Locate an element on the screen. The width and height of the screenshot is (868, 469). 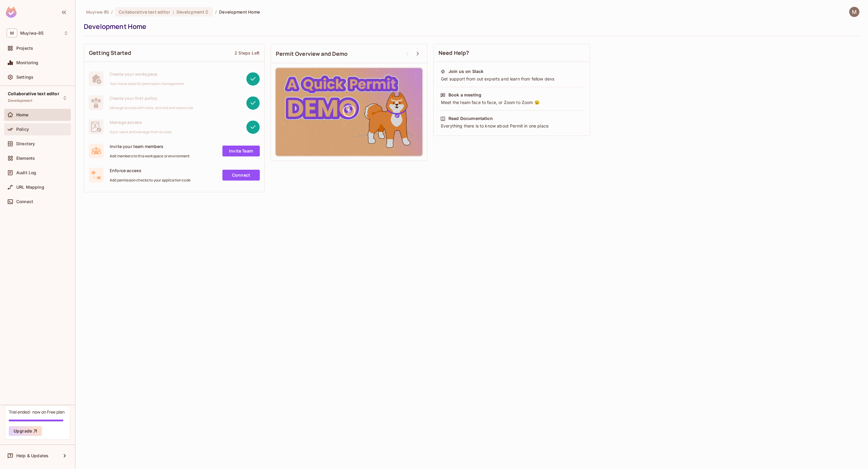
span: M is located at coordinates (12, 33).